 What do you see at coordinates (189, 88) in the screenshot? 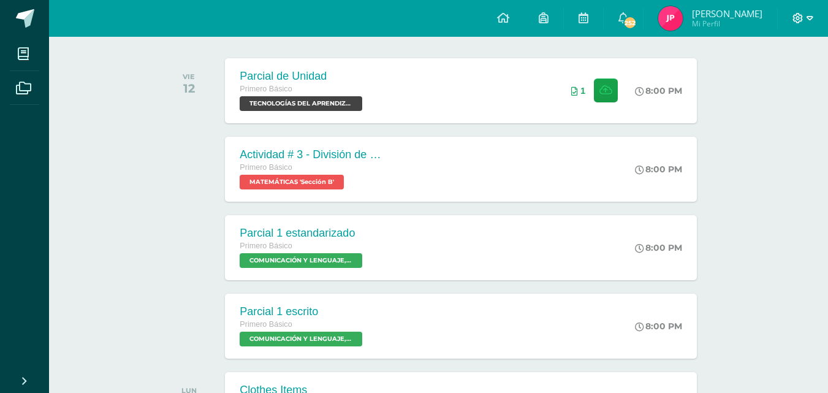
I see `div: 12` at bounding box center [189, 88].